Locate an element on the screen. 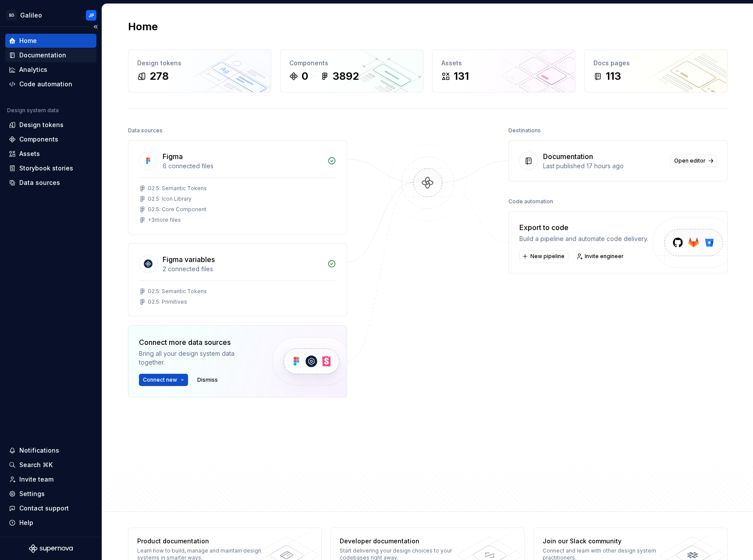  a: Assets131 is located at coordinates (504, 71).